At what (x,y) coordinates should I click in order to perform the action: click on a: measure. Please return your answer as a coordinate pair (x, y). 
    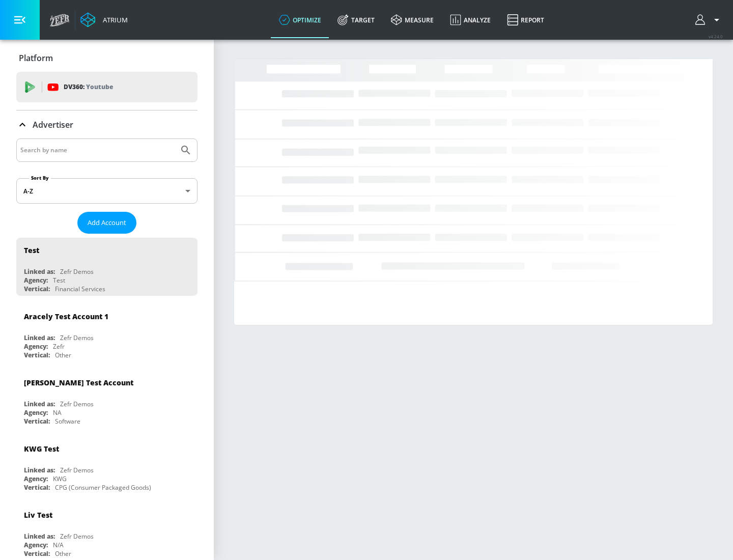
    Looking at the image, I should click on (413, 20).